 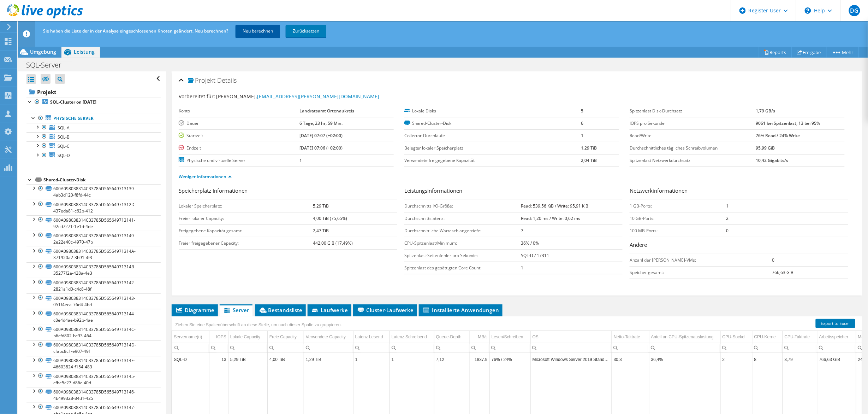 What do you see at coordinates (328, 347) in the screenshot?
I see `td: Column Verwendete Capacity, Filter cell` at bounding box center [328, 347].